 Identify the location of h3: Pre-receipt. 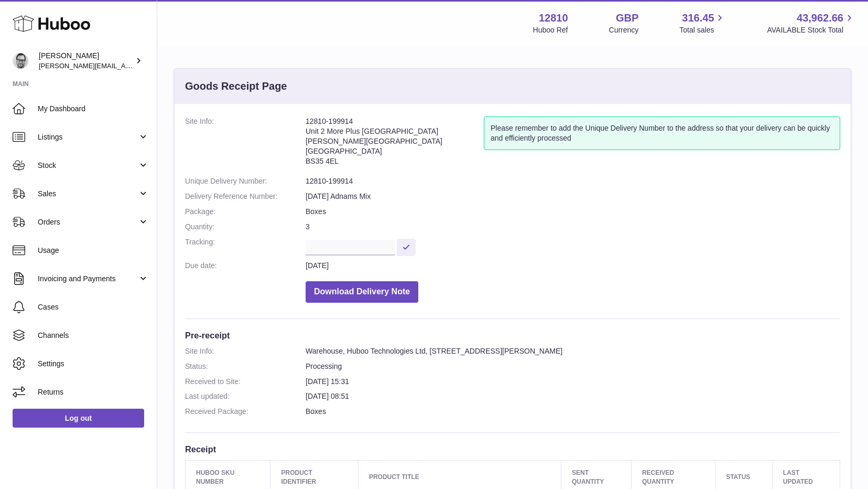
(512, 335).